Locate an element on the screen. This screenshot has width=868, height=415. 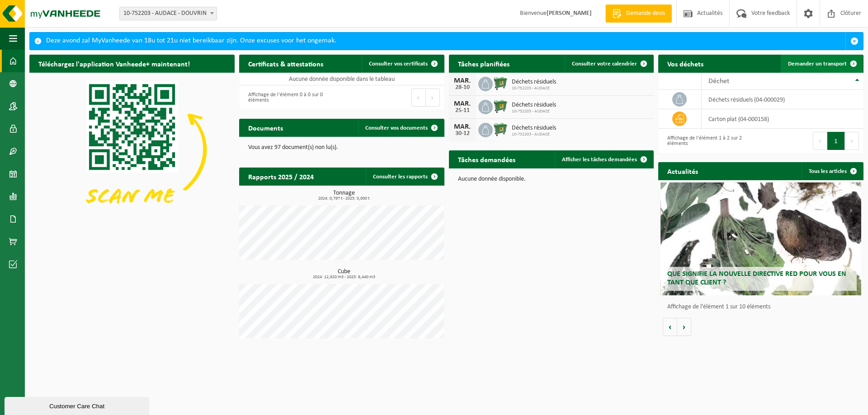
h2: Certificats & attestations is located at coordinates (286, 63).